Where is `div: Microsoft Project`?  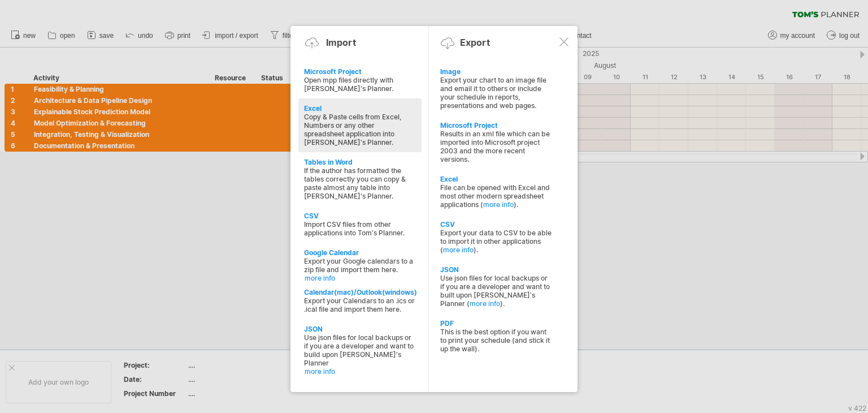
div: Microsoft Project is located at coordinates (496, 125).